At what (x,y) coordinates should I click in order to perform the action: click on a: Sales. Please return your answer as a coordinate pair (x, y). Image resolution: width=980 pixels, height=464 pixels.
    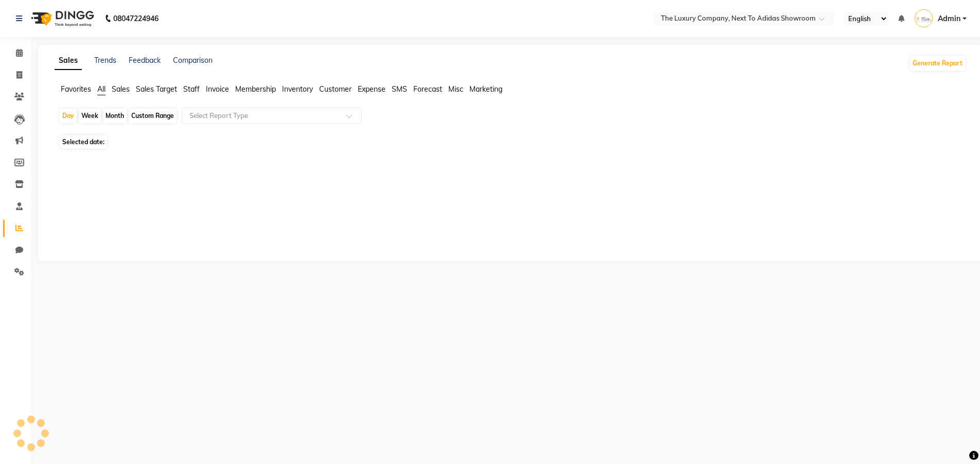
    Looking at the image, I should click on (68, 61).